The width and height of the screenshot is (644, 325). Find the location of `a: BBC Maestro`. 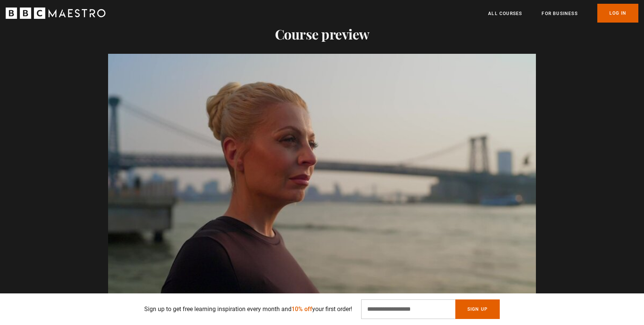

a: BBC Maestro is located at coordinates (55, 13).